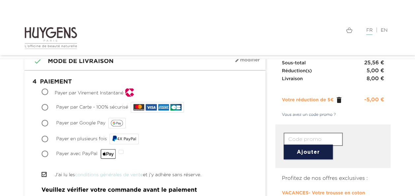 The image size is (415, 196). I want to click on span: Payer par Carte - 100% sécurisé, so click(92, 107).